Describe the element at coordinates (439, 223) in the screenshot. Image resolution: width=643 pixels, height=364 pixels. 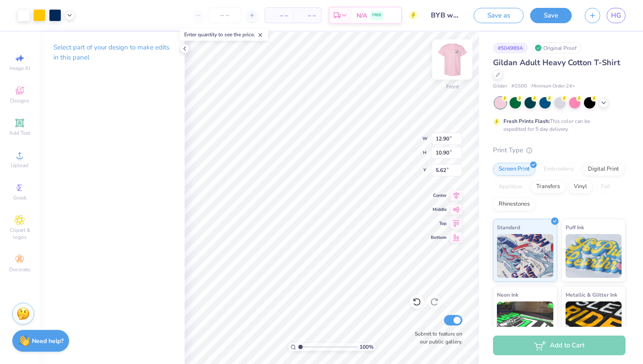
I see `span: Top` at that location.